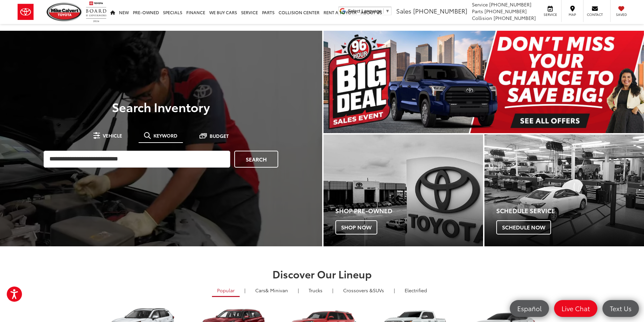 The width and height of the screenshot is (644, 322). What do you see at coordinates (409, 211) in the screenshot?
I see `h4: Shop Pre-Owned` at bounding box center [409, 211].